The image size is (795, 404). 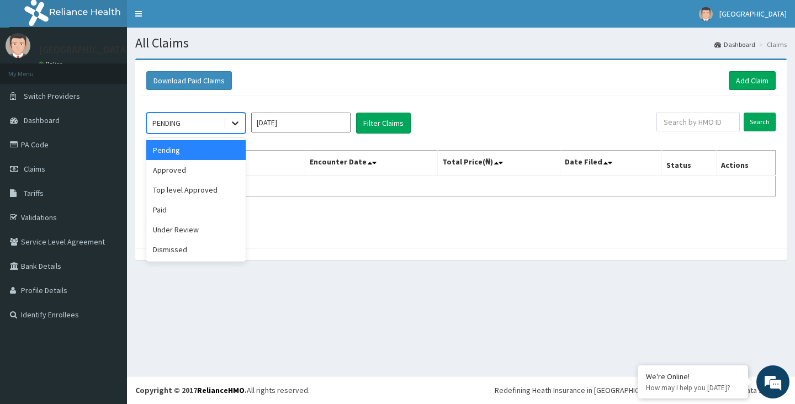 What do you see at coordinates (191, 390) in the screenshot?
I see `strong: Copyright © 2017 .` at bounding box center [191, 390].